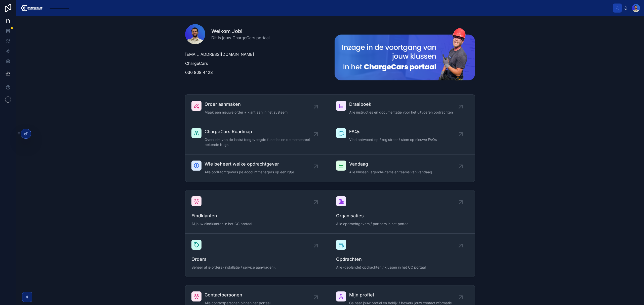  I want to click on span: Alle klussen, agenda-items en teams van vandaag, so click(390, 172).